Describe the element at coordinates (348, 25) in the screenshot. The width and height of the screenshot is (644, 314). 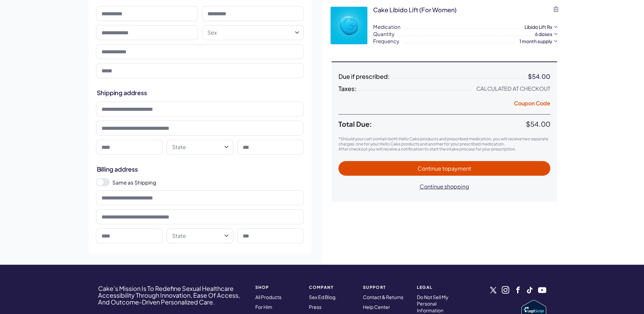
I see `img: p3ZtQTX4dfw0aP9sqBphP7GDoJYYEv1Qyfw0SU36.webp` at that location.